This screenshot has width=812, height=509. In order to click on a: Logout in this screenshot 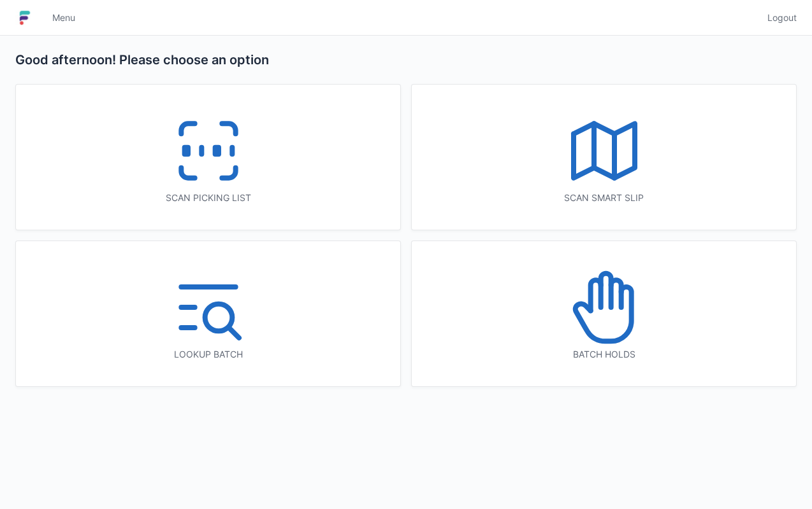, I will do `click(778, 18)`.